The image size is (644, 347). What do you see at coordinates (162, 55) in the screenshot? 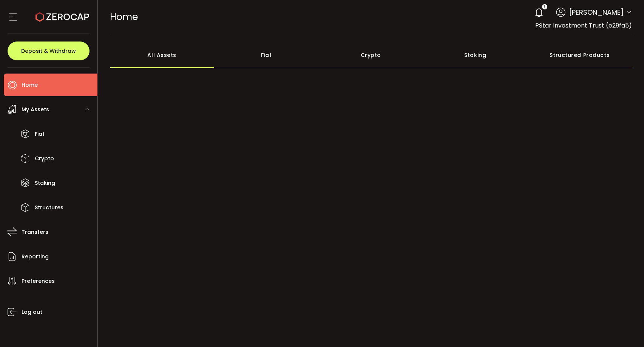
I see `div: All Assets` at bounding box center [162, 55].